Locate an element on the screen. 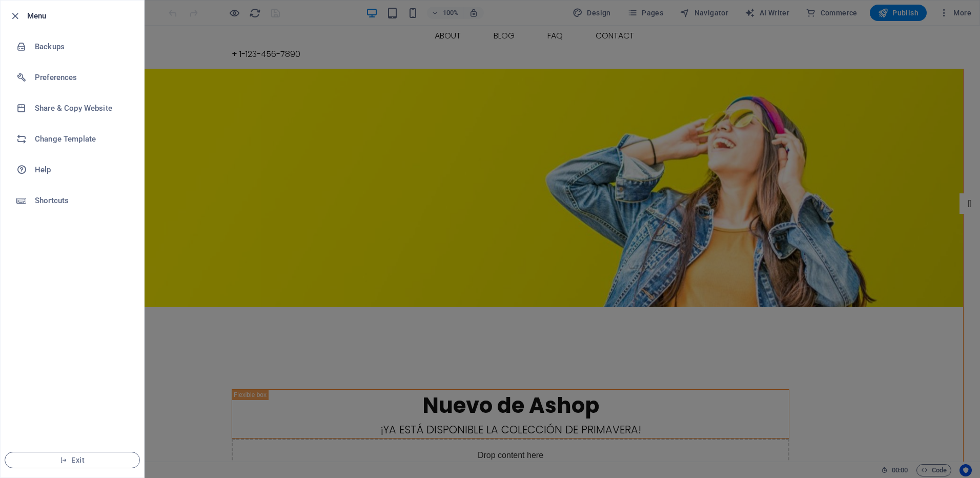  h6: Help is located at coordinates (82, 170).